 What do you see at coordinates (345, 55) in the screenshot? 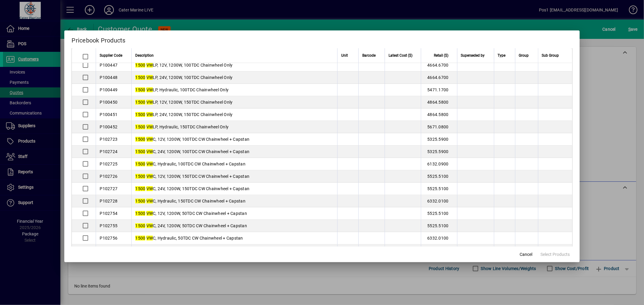
I see `span: Unit` at bounding box center [345, 55].